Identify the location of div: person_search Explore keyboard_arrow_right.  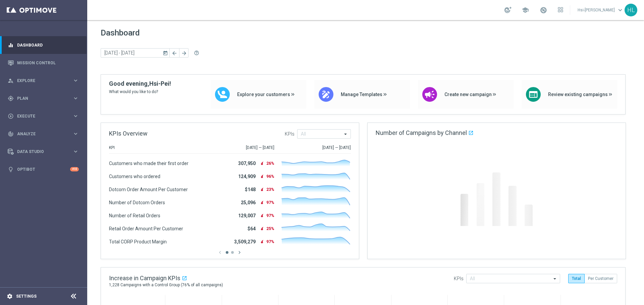
(43, 81).